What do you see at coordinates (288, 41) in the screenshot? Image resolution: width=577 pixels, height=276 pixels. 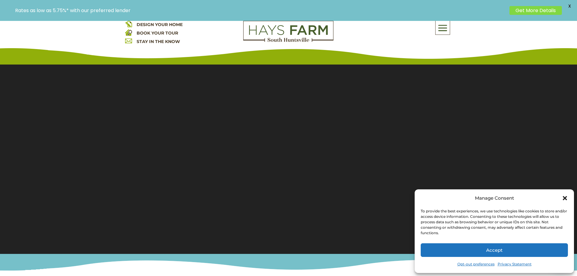 I see `a: hays farm homes huntsville development` at bounding box center [288, 41].